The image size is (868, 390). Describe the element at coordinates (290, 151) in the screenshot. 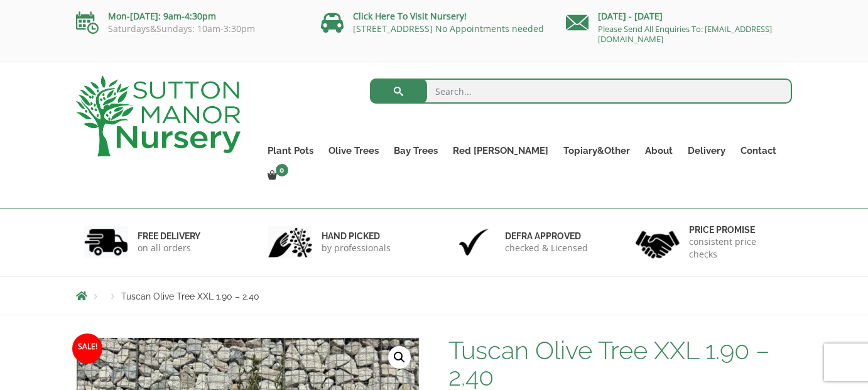

I see `a: Plant Pots` at that location.